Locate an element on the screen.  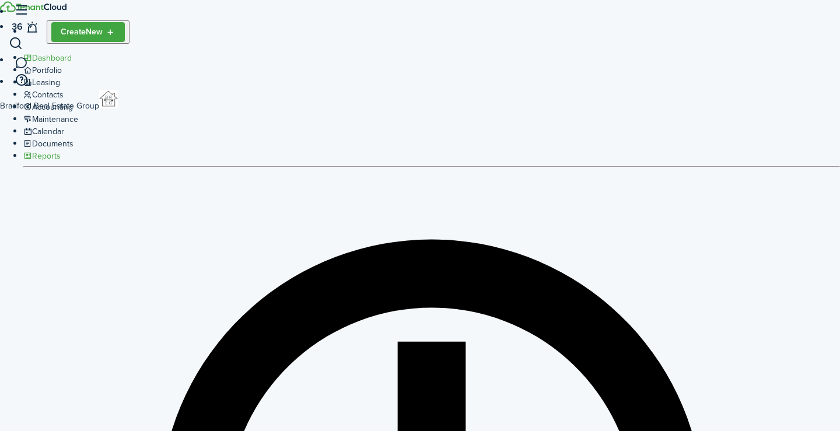
span: Documents is located at coordinates (53, 144).